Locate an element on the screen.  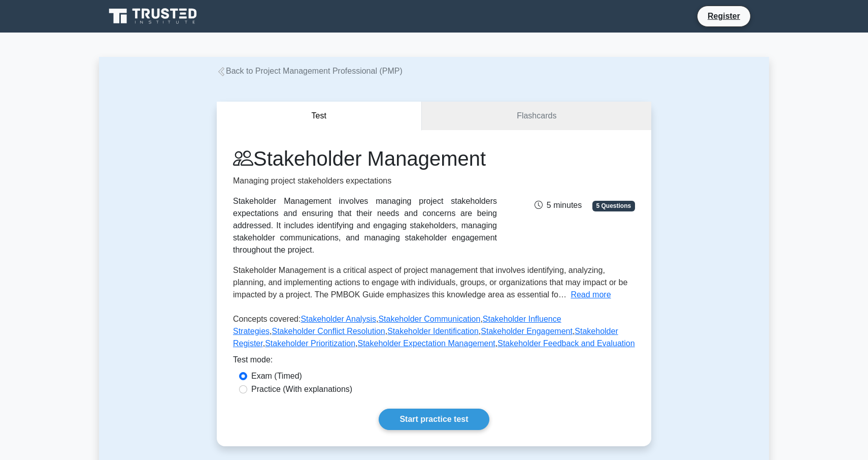
a: Stakeholder Conflict Resolution is located at coordinates (328, 330).